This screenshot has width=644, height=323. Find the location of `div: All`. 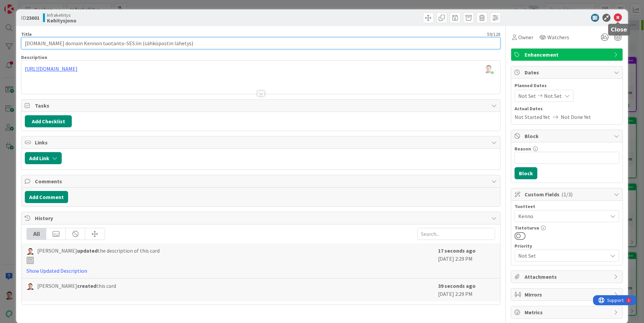

div: All is located at coordinates (37, 234).